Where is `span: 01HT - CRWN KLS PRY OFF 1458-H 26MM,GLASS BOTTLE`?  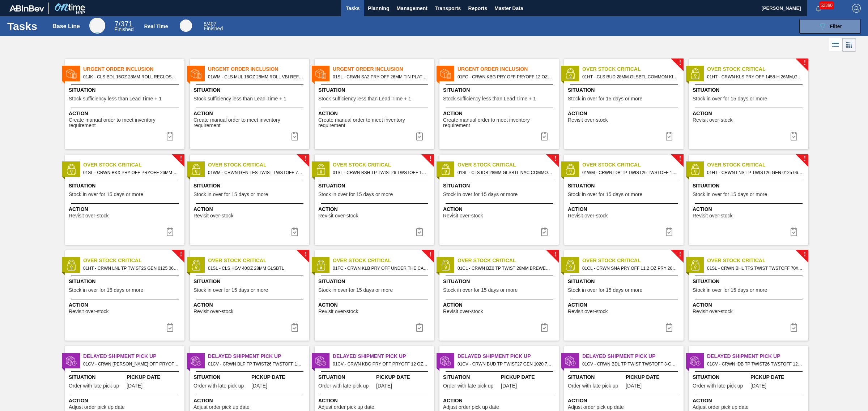 span: 01HT - CRWN KLS PRY OFF 1458-H 26MM,GLASS BOTTLE is located at coordinates (755, 77).